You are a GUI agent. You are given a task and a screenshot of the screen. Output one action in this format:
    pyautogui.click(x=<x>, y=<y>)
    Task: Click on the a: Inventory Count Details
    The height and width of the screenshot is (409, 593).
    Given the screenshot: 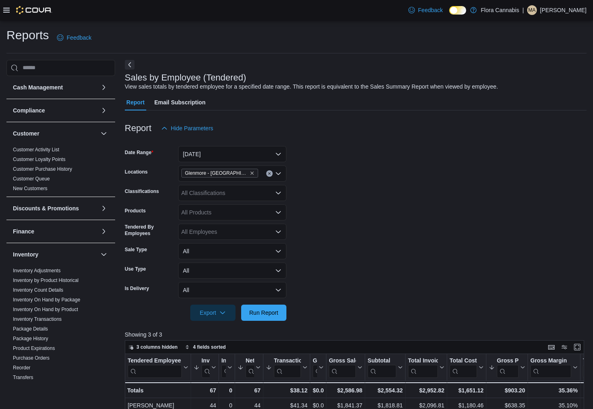 What is the action you would take?
    pyautogui.click(x=38, y=290)
    